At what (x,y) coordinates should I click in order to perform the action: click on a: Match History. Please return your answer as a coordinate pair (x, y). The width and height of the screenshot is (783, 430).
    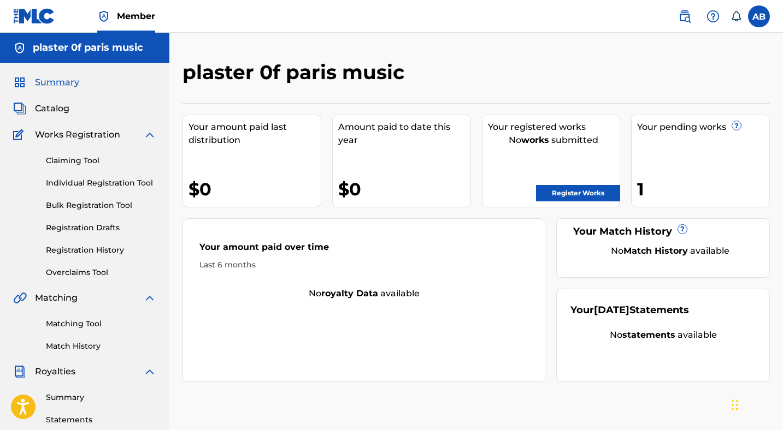
    Looking at the image, I should click on (101, 346).